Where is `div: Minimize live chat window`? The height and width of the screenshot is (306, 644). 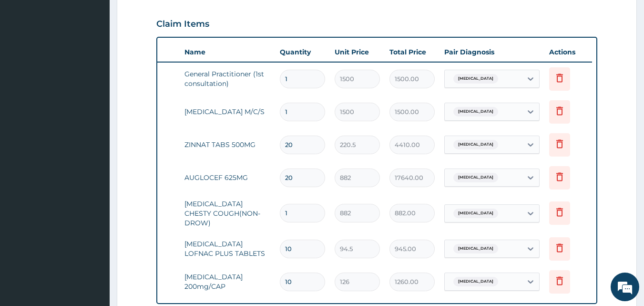
div: Minimize live chat window is located at coordinates (168, 16).